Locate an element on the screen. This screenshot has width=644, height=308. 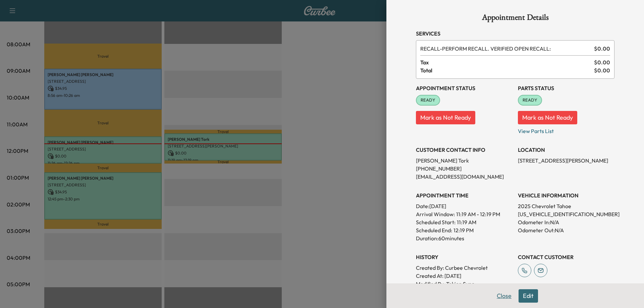
span: Tax is located at coordinates (507, 63).